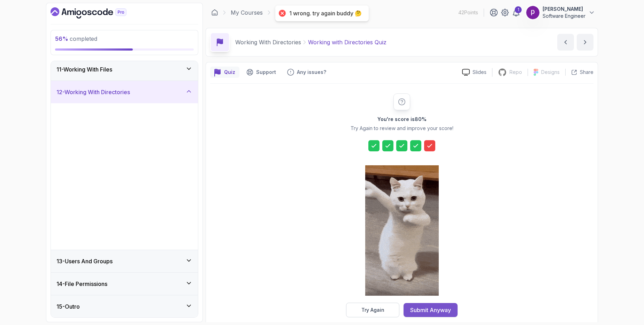 This screenshot has width=644, height=325. I want to click on p: Share, so click(587, 72).